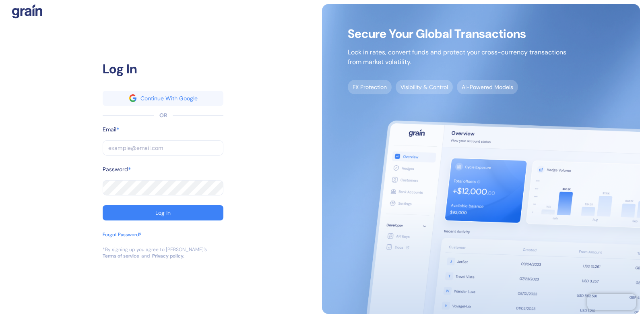 The width and height of the screenshot is (644, 318). I want to click on label: Email, so click(110, 130).